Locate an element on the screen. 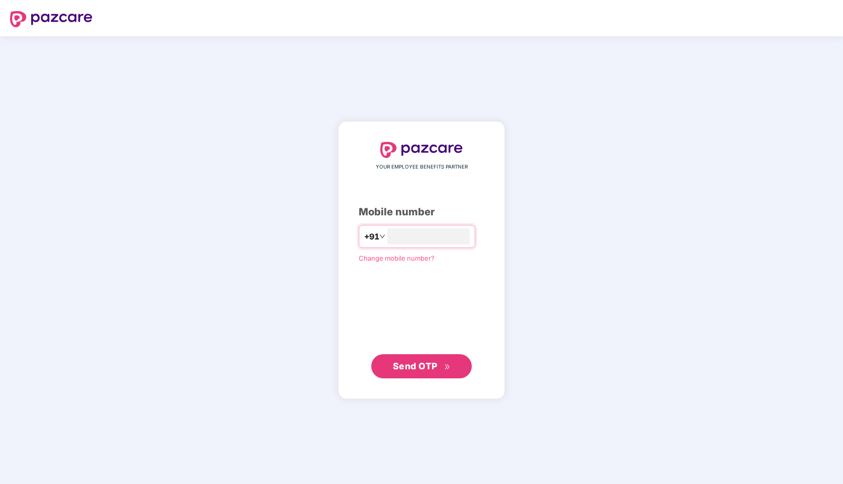 This screenshot has width=843, height=484. div: Mobile number is located at coordinates (422, 212).